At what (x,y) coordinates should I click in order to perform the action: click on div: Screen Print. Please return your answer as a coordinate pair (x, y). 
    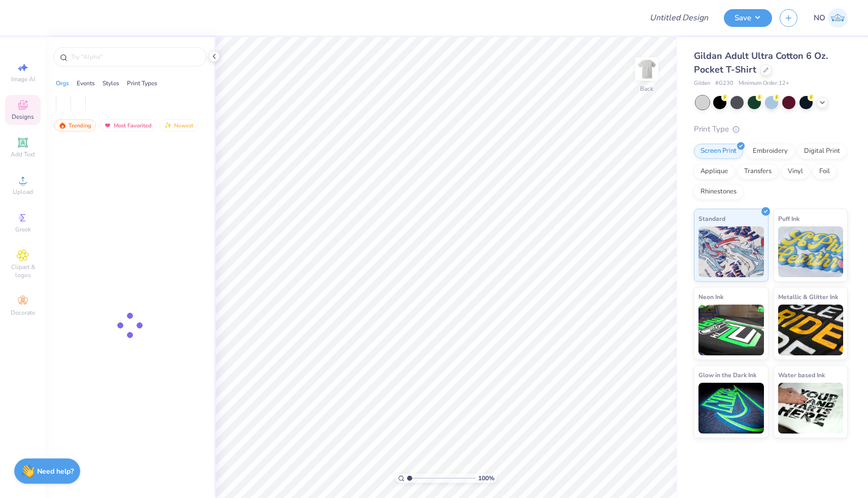
    Looking at the image, I should click on (718, 151).